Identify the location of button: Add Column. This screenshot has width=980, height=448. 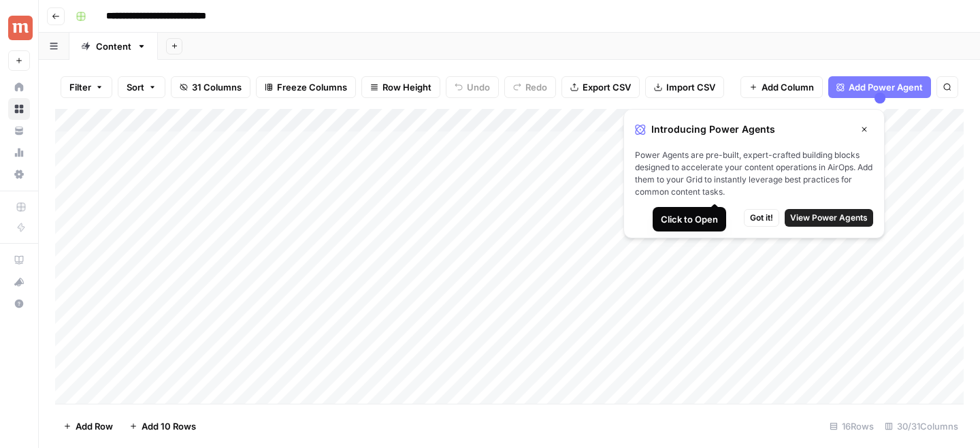
(782, 87).